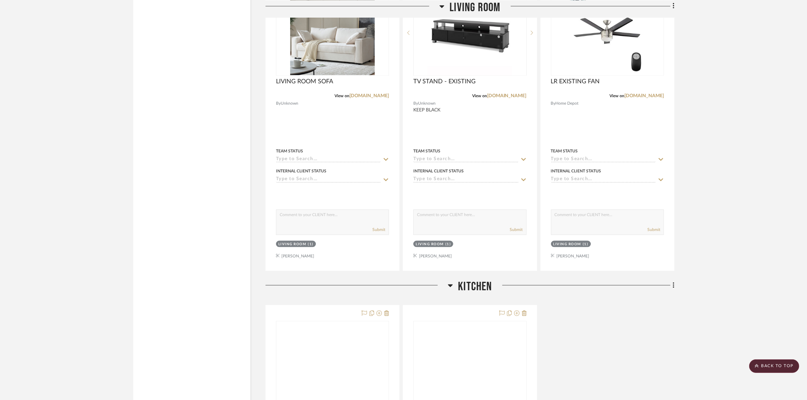 This screenshot has height=400, width=807. Describe the element at coordinates (775, 366) in the screenshot. I see `scroll-to-top-button: BACK TO TOP` at that location.